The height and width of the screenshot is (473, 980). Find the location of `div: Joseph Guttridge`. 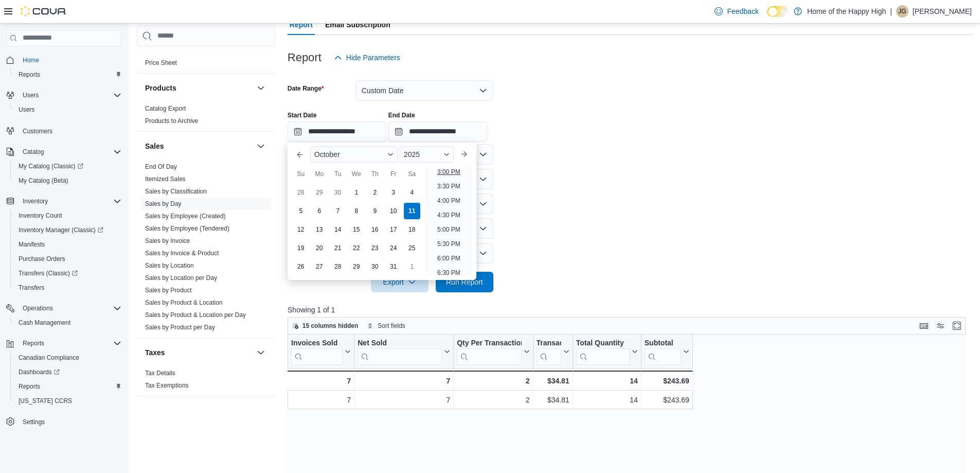

div: Joseph Guttridge is located at coordinates (902, 12).